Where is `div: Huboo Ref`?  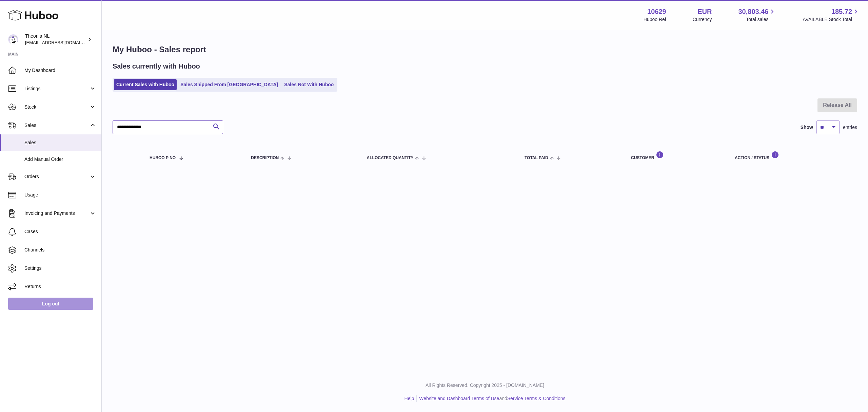
div: Huboo Ref is located at coordinates (655, 20).